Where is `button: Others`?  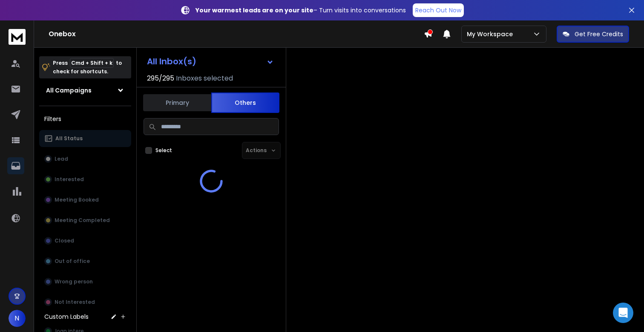
button: Others is located at coordinates (246, 103).